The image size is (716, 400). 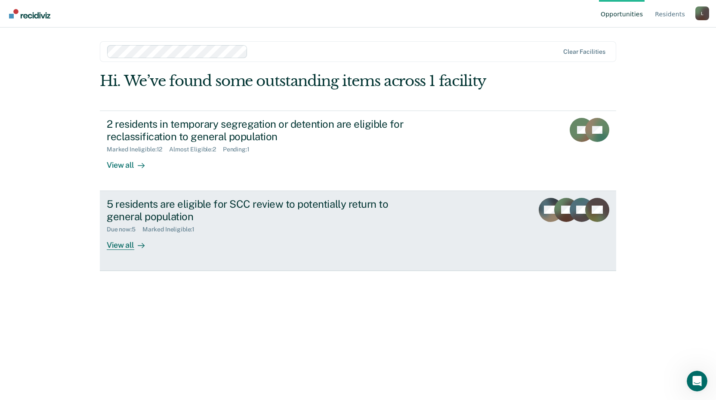 I want to click on div: 5 residents are eligible for SCC review to potentially return to general population, so click(x=258, y=211).